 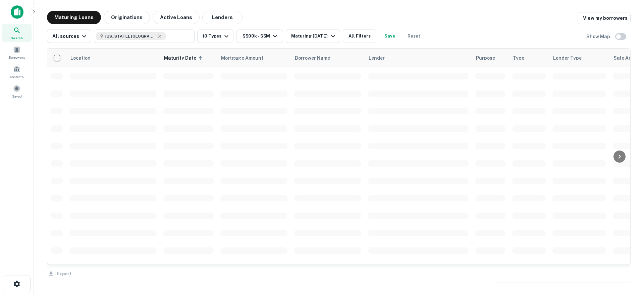 I want to click on span: Mortgage Amount, so click(x=246, y=58).